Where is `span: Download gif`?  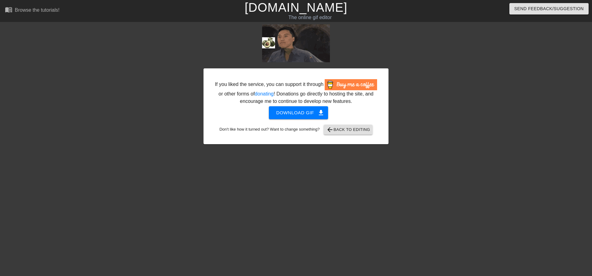 span: Download gif is located at coordinates (299, 113).